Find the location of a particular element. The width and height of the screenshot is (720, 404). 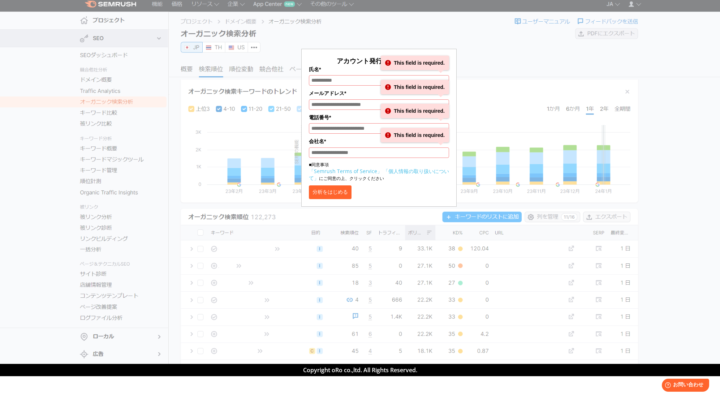

button: 分析をはじめる is located at coordinates (330, 192).